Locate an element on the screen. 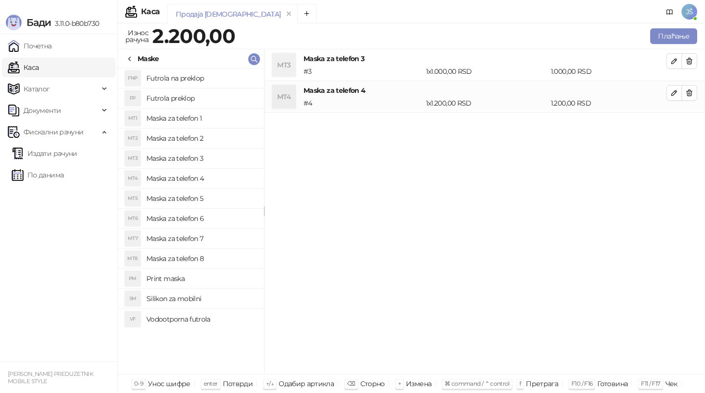 The width and height of the screenshot is (705, 393). button: Add tab is located at coordinates (307, 14).